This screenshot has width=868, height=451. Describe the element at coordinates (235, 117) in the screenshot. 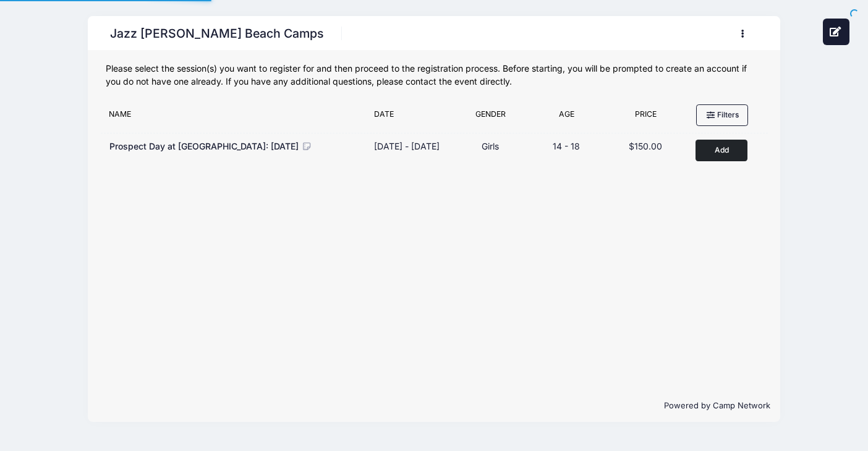

I see `div: Name` at that location.